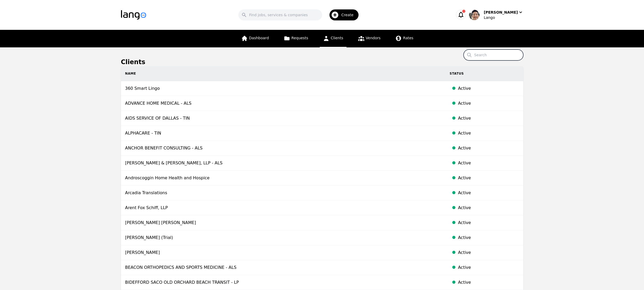 Image resolution: width=644 pixels, height=290 pixels. Describe the element at coordinates (300, 38) in the screenshot. I see `span: Requests` at that location.